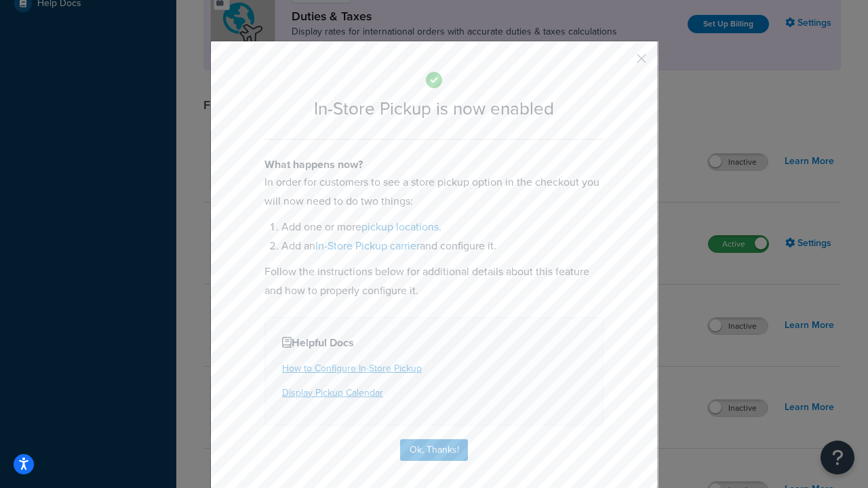 This screenshot has height=488, width=868. What do you see at coordinates (400, 226) in the screenshot?
I see `a: pickup locations` at bounding box center [400, 226].